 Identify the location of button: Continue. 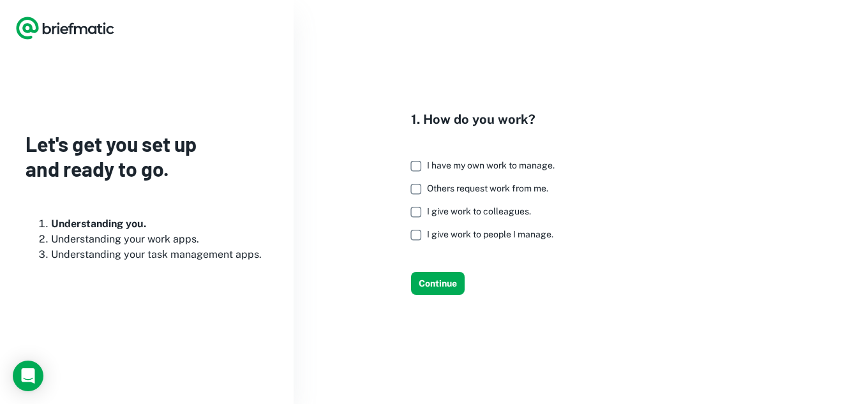
(438, 283).